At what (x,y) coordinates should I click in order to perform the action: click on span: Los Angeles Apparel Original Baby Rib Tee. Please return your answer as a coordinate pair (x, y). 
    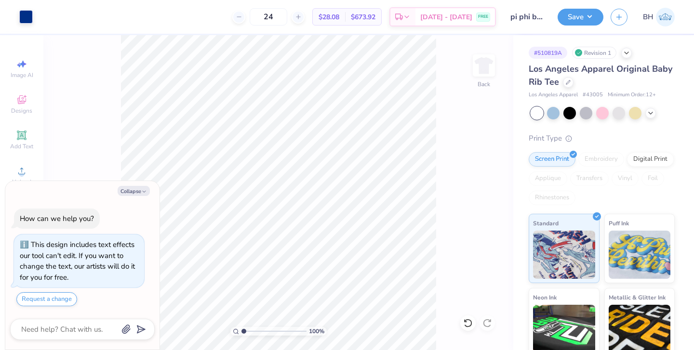
    Looking at the image, I should click on (601, 75).